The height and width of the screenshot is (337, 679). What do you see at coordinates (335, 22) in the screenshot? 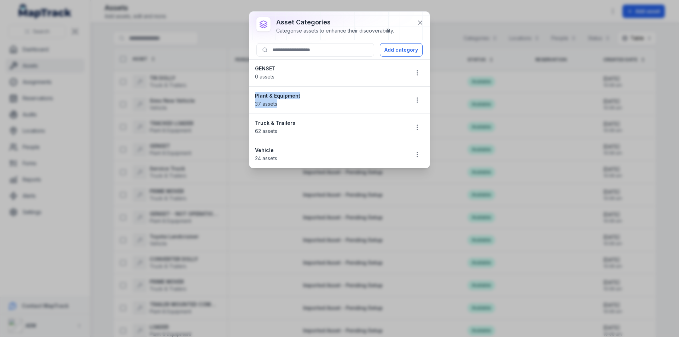
I see `h3: asset categories` at bounding box center [335, 22].